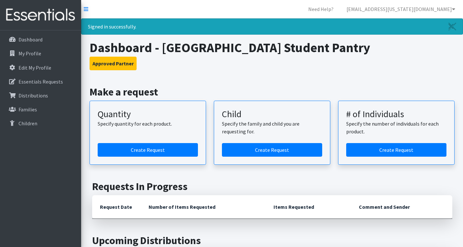  I want to click on a: Need Help?, so click(321, 9).